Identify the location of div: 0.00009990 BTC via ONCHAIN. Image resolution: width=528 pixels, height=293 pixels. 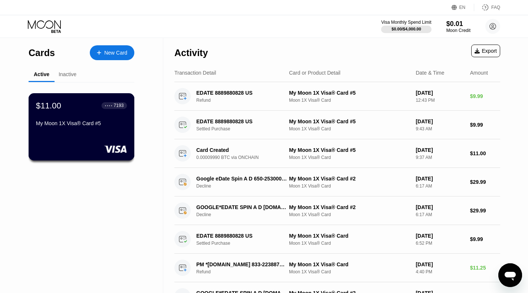
(245, 157).